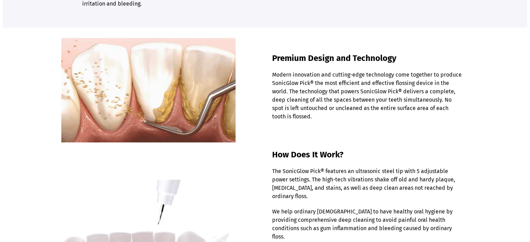  What do you see at coordinates (148, 90) in the screenshot?
I see `img: product` at bounding box center [148, 90].